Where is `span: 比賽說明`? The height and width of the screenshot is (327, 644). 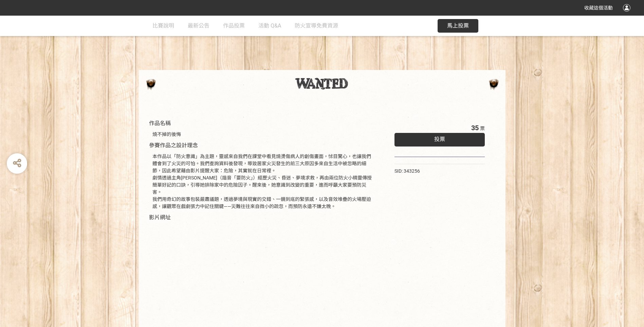 span: 比賽說明 is located at coordinates (164, 26).